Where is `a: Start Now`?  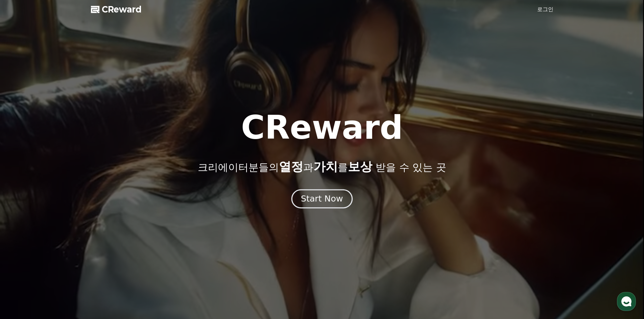
a: Start Now is located at coordinates (322, 200).